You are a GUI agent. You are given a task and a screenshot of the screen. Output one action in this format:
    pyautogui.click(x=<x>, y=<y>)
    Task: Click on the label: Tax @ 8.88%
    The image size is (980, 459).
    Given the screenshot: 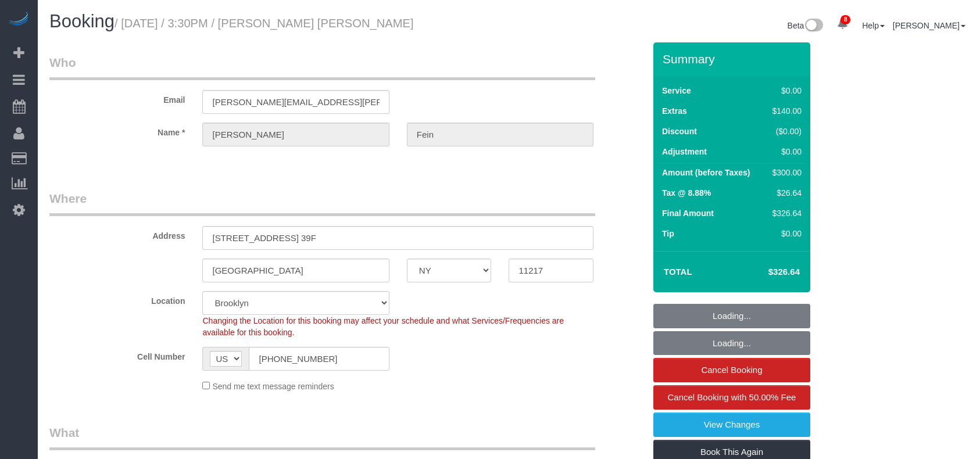 What is the action you would take?
    pyautogui.click(x=686, y=193)
    